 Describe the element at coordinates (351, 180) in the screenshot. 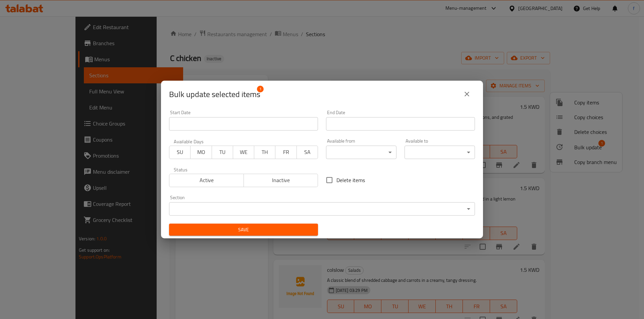

I see `span: Delete items` at that location.